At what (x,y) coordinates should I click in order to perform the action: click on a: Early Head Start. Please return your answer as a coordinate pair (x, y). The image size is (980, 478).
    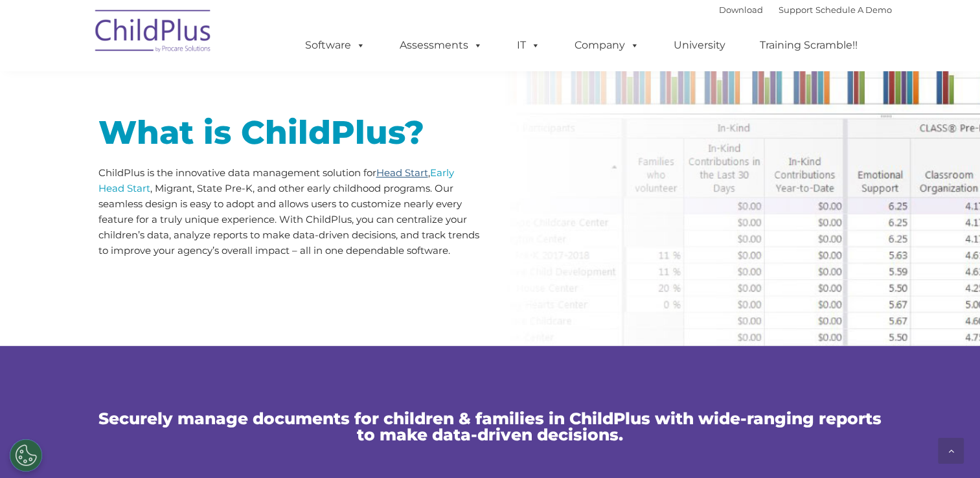
    Looking at the image, I should click on (276, 180).